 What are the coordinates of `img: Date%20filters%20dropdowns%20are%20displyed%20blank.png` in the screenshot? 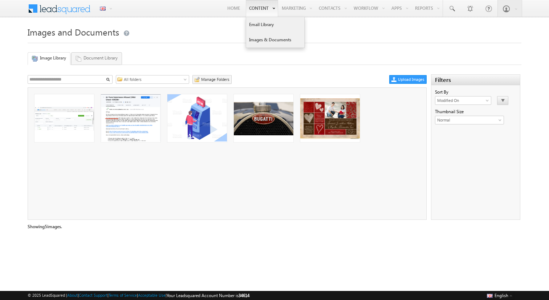 It's located at (64, 119).